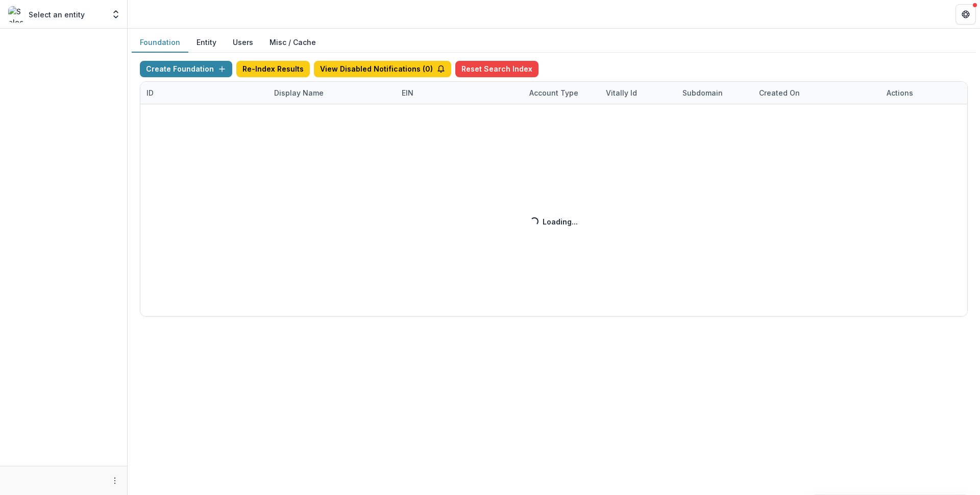  I want to click on img: Select an entity, so click(17, 15).